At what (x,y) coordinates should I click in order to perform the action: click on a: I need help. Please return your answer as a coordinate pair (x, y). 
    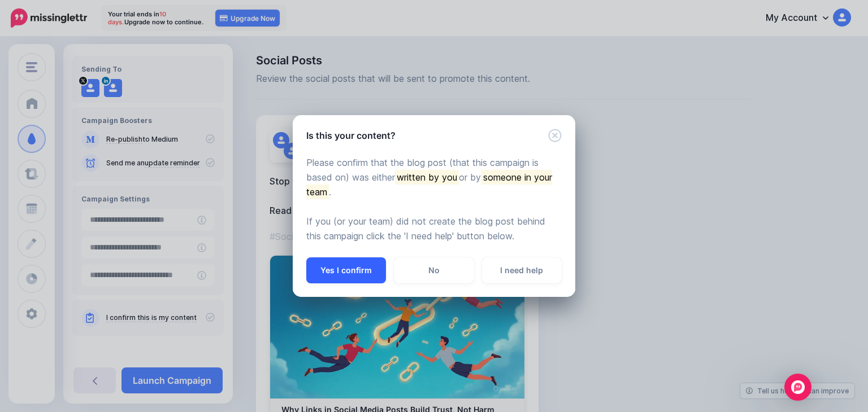
    Looking at the image, I should click on (522, 270).